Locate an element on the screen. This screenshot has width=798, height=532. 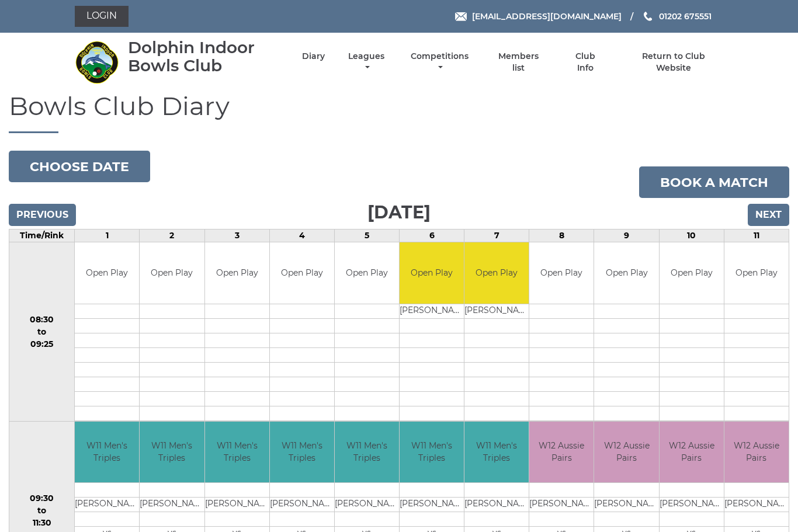
div: Dolphin Indoor Bowls Club is located at coordinates (204, 57).